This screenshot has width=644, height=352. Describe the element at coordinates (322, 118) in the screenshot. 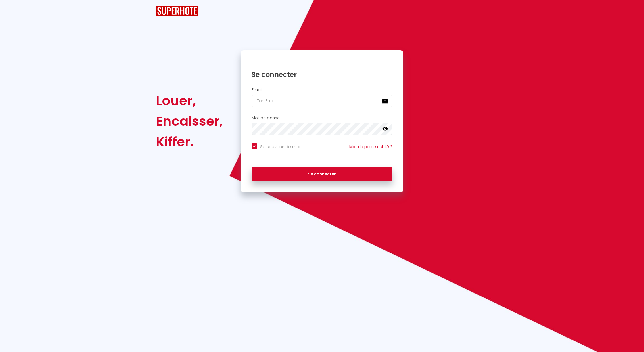

I see `h2: Mot de passe` at that location.